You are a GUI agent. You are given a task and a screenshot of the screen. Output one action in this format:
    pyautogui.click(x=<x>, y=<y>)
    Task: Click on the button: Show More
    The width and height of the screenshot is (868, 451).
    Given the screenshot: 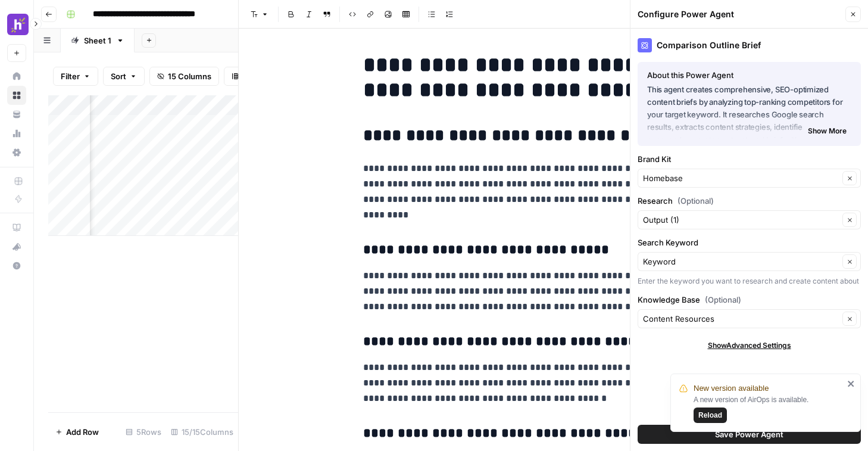 What is the action you would take?
    pyautogui.click(x=827, y=131)
    